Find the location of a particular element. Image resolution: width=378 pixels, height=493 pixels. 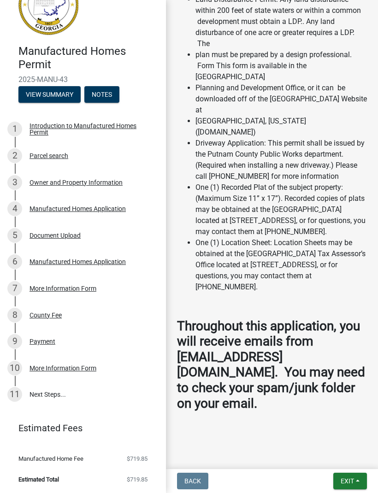

span: Manufactured Home Fee is located at coordinates (51, 459).